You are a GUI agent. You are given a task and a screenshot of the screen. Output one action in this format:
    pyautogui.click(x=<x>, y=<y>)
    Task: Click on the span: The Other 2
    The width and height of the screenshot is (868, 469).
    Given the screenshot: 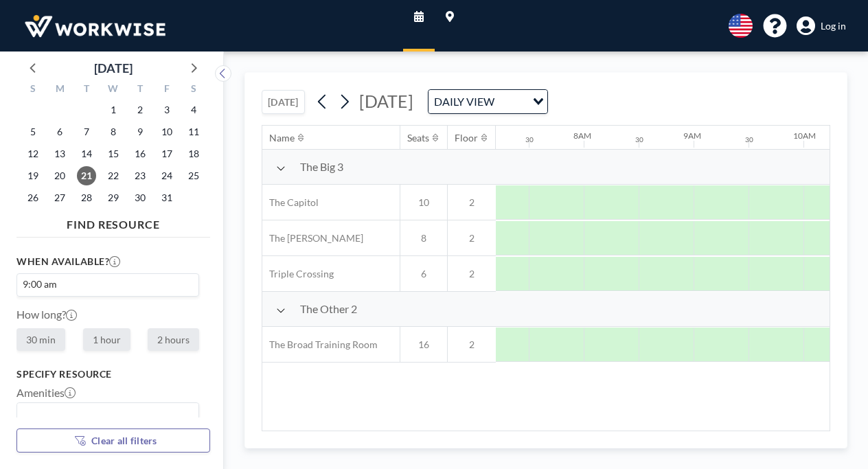 What is the action you would take?
    pyautogui.click(x=328, y=310)
    